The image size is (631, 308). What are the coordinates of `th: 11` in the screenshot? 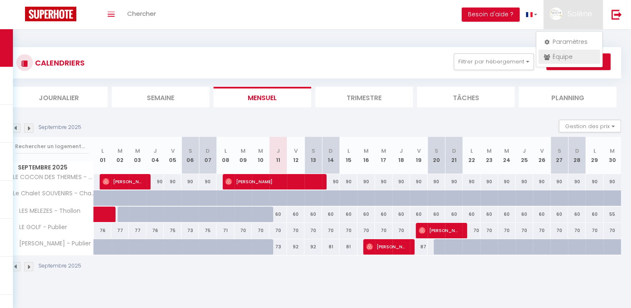 It's located at (278, 155).